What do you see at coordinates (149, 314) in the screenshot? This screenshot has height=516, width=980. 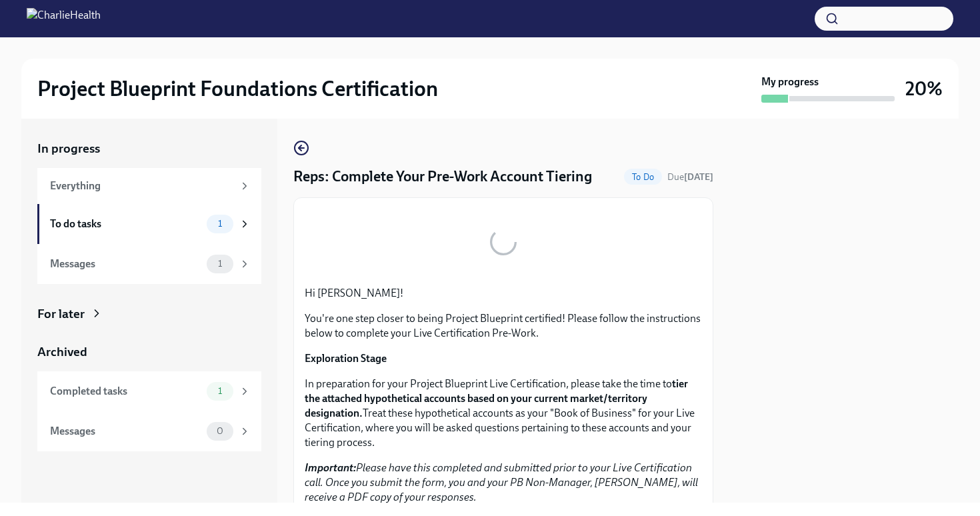 I see `a: For later` at bounding box center [149, 314].